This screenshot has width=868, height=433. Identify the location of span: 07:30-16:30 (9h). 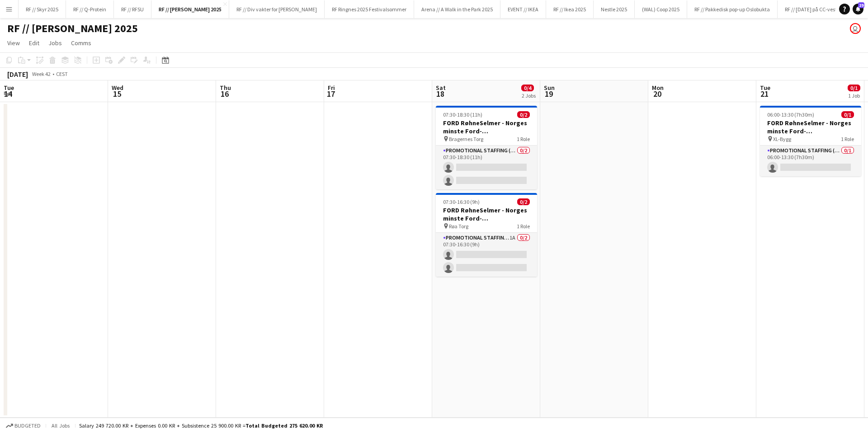
(461, 202).